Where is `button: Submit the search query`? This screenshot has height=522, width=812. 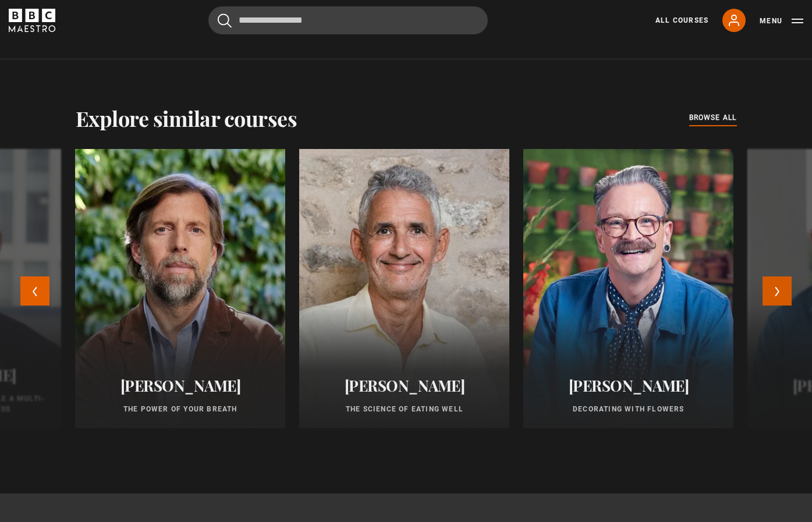
button: Submit the search query is located at coordinates (224, 21).